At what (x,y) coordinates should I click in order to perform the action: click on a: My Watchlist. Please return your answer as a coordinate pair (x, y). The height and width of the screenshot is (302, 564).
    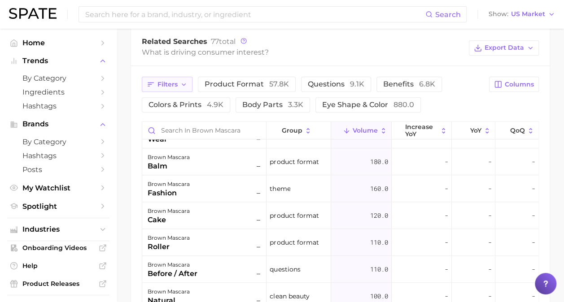
    Looking at the image, I should click on (58, 188).